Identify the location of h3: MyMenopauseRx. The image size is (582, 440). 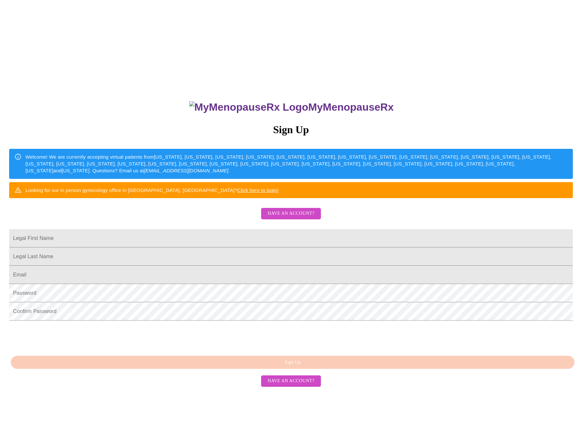
(291, 107).